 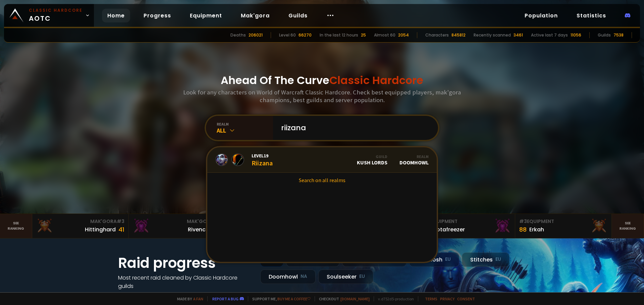 I want to click on a: Terms, so click(x=431, y=299).